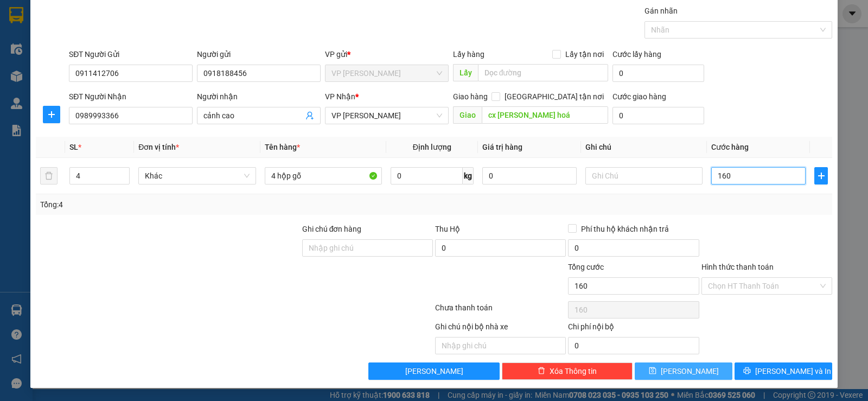 The width and height of the screenshot is (868, 401). Describe the element at coordinates (584, 54) in the screenshot. I see `span: Lấy tận nơi` at that location.